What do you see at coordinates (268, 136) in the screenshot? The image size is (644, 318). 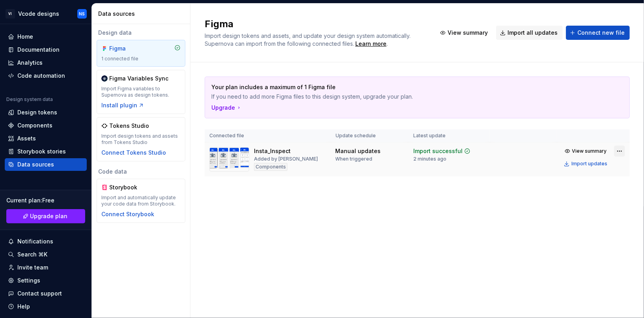 I see `th: Connected file` at bounding box center [268, 136].